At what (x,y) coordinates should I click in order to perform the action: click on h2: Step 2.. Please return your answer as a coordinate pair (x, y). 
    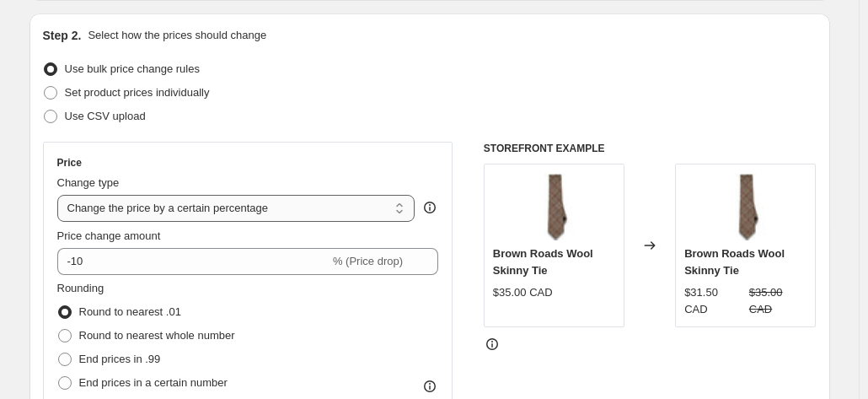
    Looking at the image, I should click on (62, 35).